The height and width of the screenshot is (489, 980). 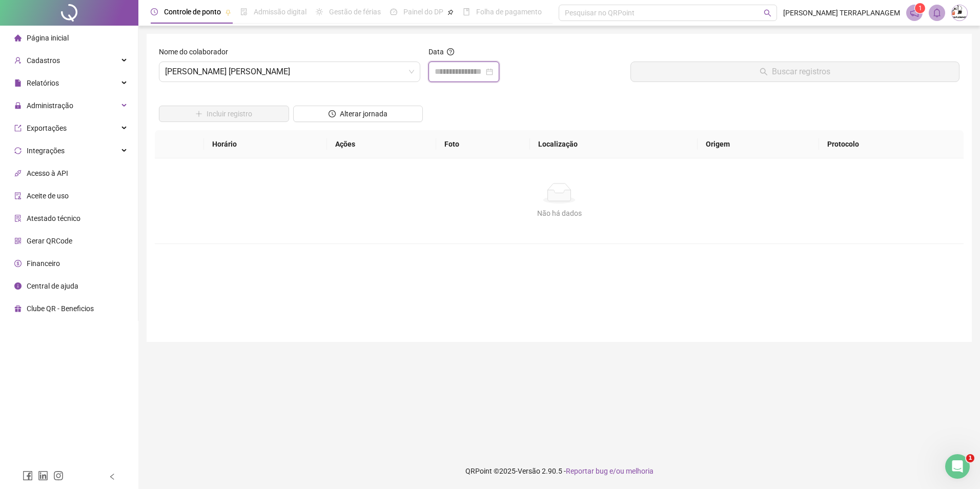 I want to click on button: Incluir registro, so click(x=224, y=114).